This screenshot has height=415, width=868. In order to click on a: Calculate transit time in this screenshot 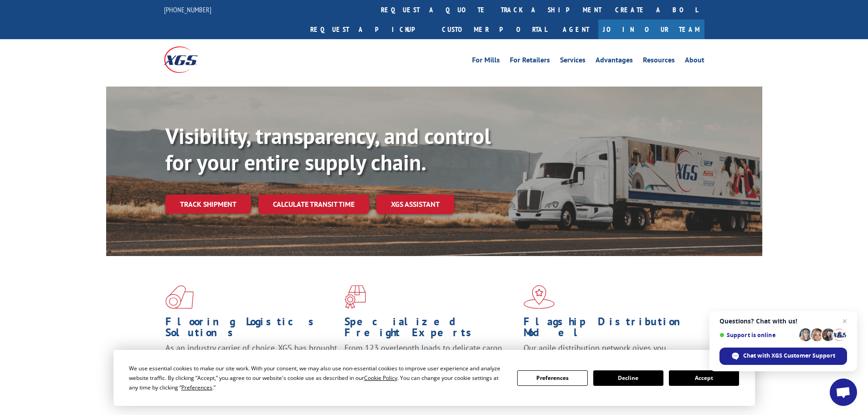, I will do `click(314, 204)`.